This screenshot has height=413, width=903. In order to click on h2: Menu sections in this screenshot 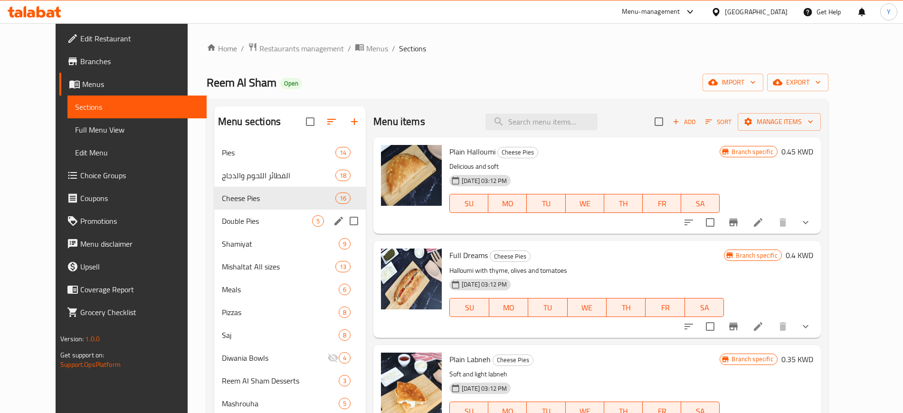, I will do `click(249, 122)`.